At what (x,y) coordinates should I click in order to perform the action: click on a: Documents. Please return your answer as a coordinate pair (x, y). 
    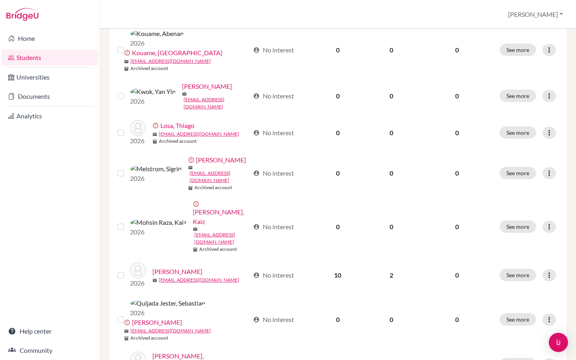
    Looking at the image, I should click on (50, 96).